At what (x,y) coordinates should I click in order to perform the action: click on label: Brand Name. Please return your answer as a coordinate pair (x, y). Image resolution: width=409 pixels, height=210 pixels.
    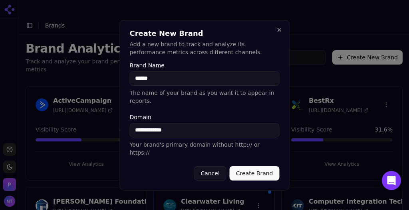
    Looking at the image, I should click on (204, 65).